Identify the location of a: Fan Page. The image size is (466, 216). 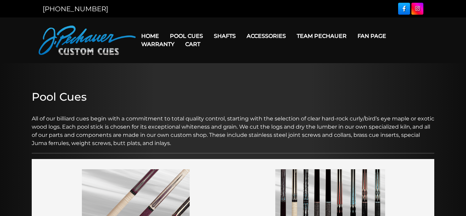
(372, 36).